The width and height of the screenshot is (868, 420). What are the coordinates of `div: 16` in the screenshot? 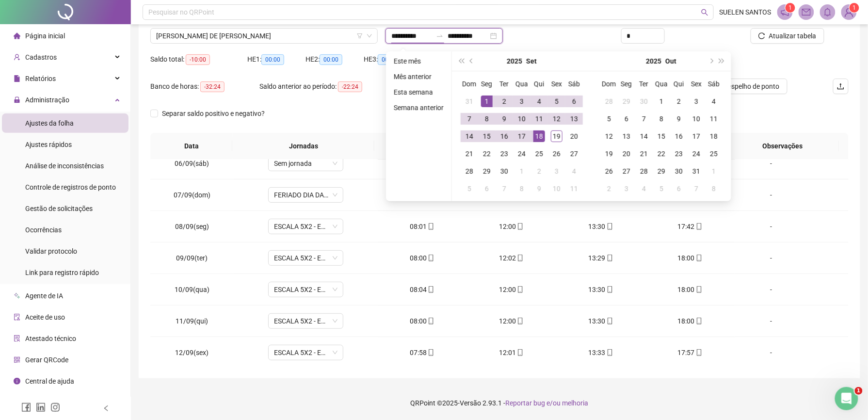 It's located at (504, 136).